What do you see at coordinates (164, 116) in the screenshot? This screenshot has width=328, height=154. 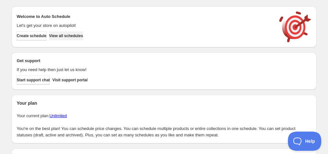 I see `p: Your current plan:` at bounding box center [164, 116].